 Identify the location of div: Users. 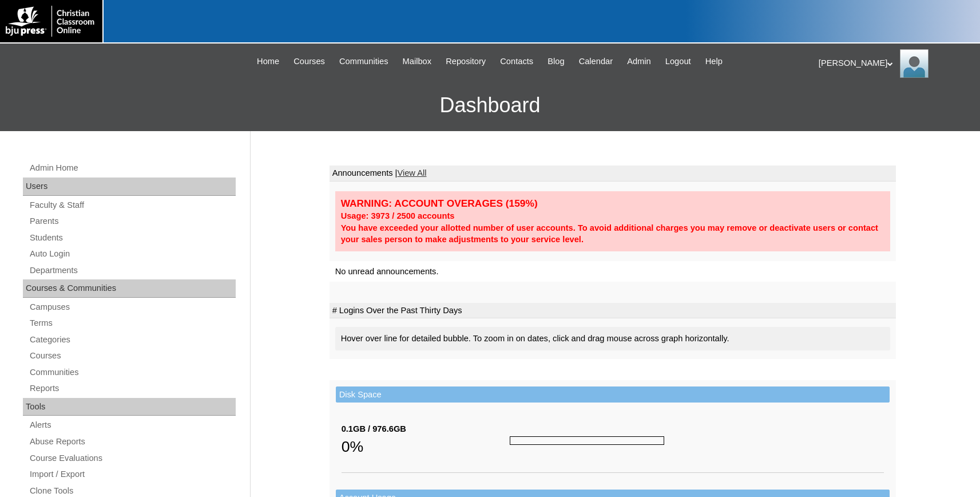
(130, 187).